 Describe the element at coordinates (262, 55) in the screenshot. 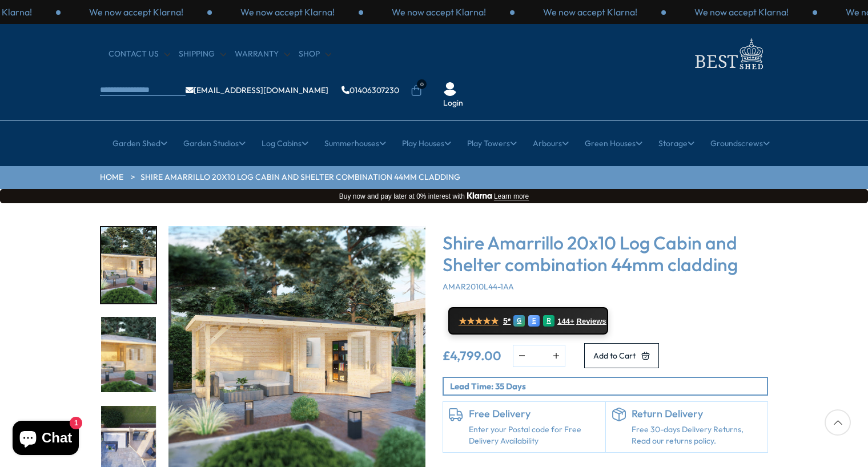

I see `a: Warranty` at that location.